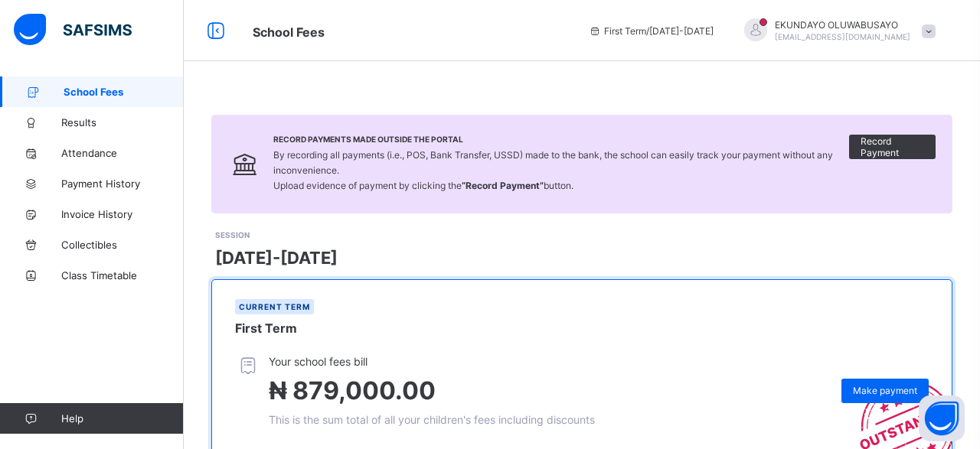 The image size is (980, 449). What do you see at coordinates (895, 405) in the screenshot?
I see `img: outstanding-stamp.3c148f88c3ebafa6da95868fa43343a1.svg` at bounding box center [895, 405].